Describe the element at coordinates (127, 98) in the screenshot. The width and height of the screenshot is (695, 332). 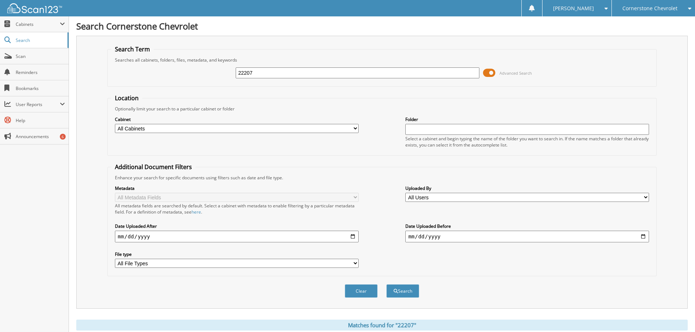
I see `legend: Location` at that location.